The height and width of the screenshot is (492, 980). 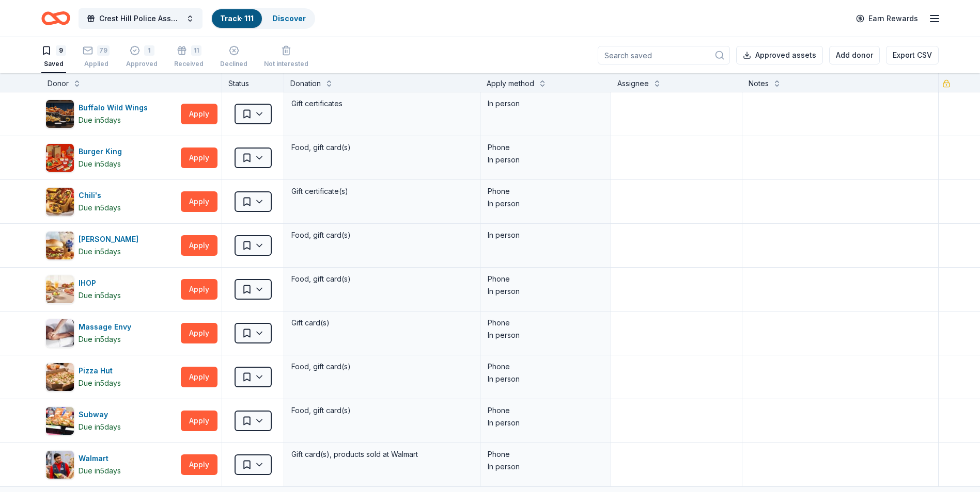 What do you see at coordinates (53, 57) in the screenshot?
I see `button: 9Saved` at bounding box center [53, 57].